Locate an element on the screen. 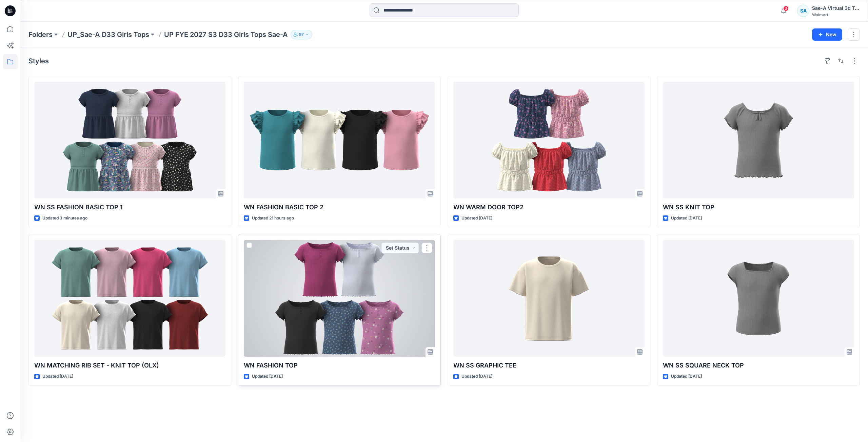 The image size is (868, 442). a: WN WARM DOOR TOP2 is located at coordinates (549, 140).